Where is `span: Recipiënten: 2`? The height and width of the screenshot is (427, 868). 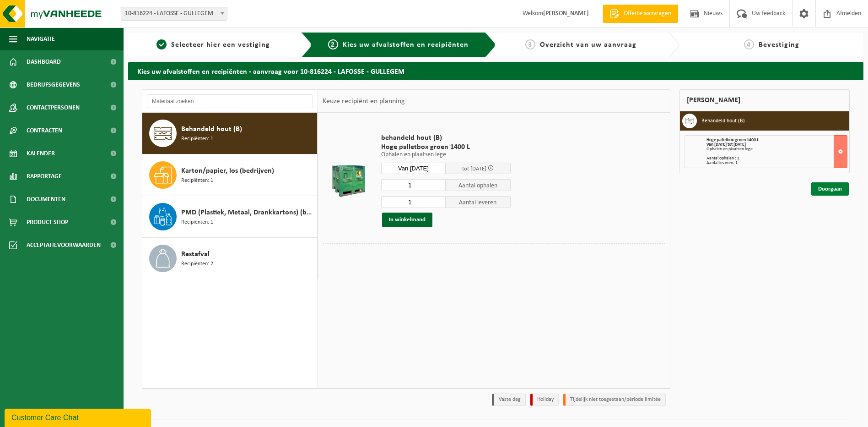
span: Recipiënten: 2 is located at coordinates (197, 264).